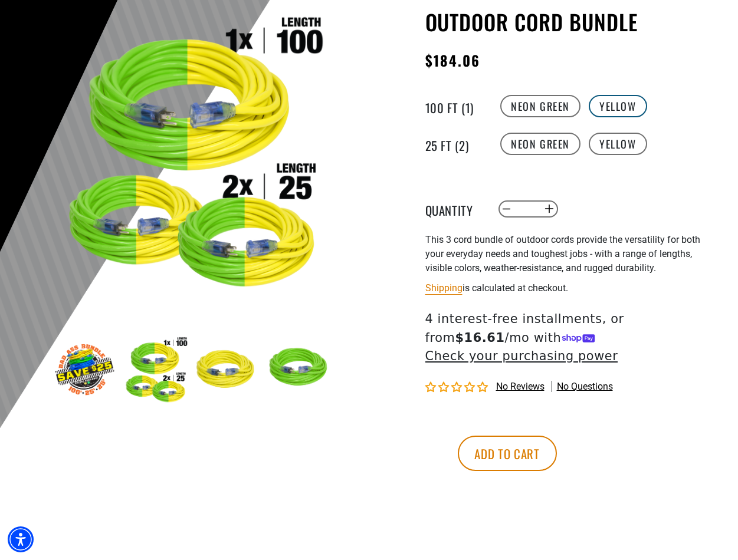 The width and height of the screenshot is (738, 560). Describe the element at coordinates (21, 539) in the screenshot. I see `div: Accessibility Menu` at that location.